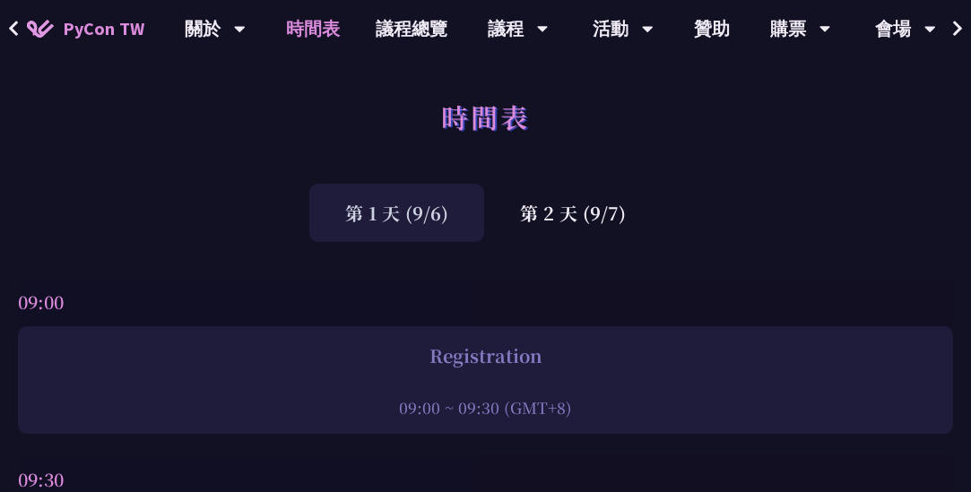 The width and height of the screenshot is (971, 492). What do you see at coordinates (40, 29) in the screenshot?
I see `img: Home icon of PyCon TW 2025` at bounding box center [40, 29].